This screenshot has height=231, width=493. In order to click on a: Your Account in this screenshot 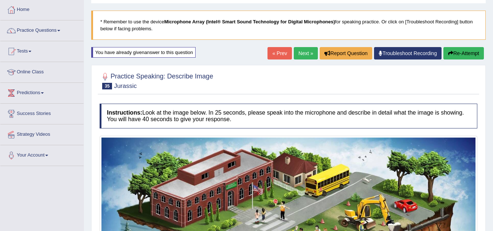, I will do `click(42, 154)`.